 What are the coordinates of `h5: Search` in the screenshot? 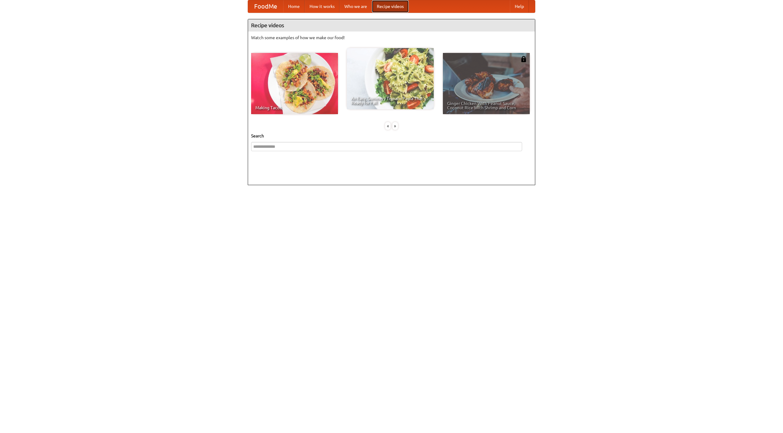 It's located at (391, 136).